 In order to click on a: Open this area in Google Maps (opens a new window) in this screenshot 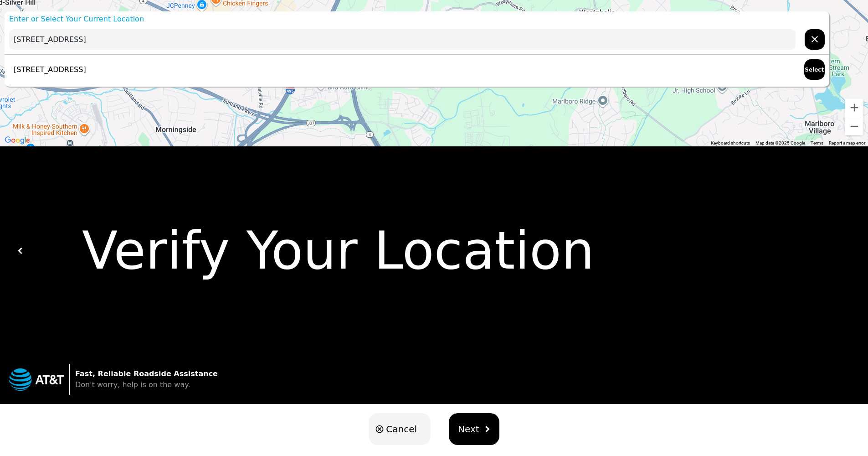, I will do `click(17, 141)`.